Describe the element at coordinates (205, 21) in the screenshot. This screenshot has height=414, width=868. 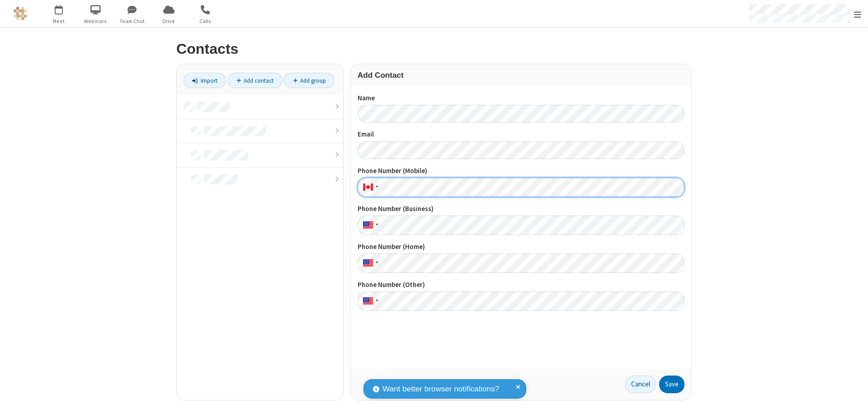
I see `span: Calls` at that location.